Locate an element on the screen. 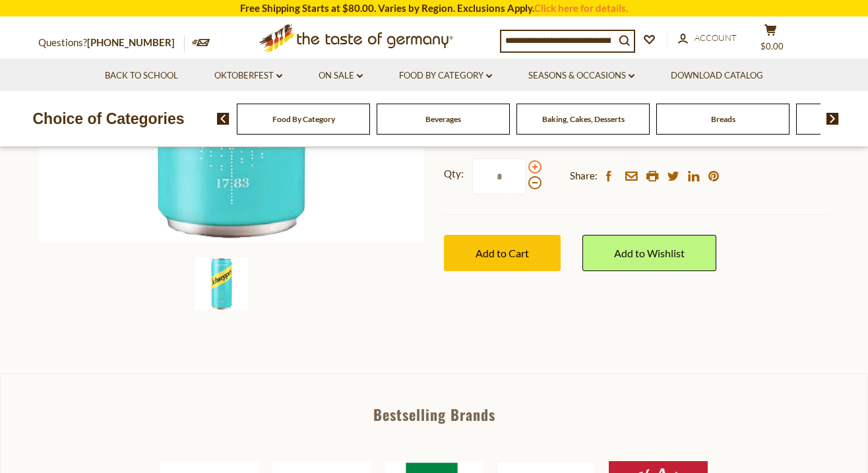 The width and height of the screenshot is (868, 473). a: Oktoberfest is located at coordinates (248, 76).